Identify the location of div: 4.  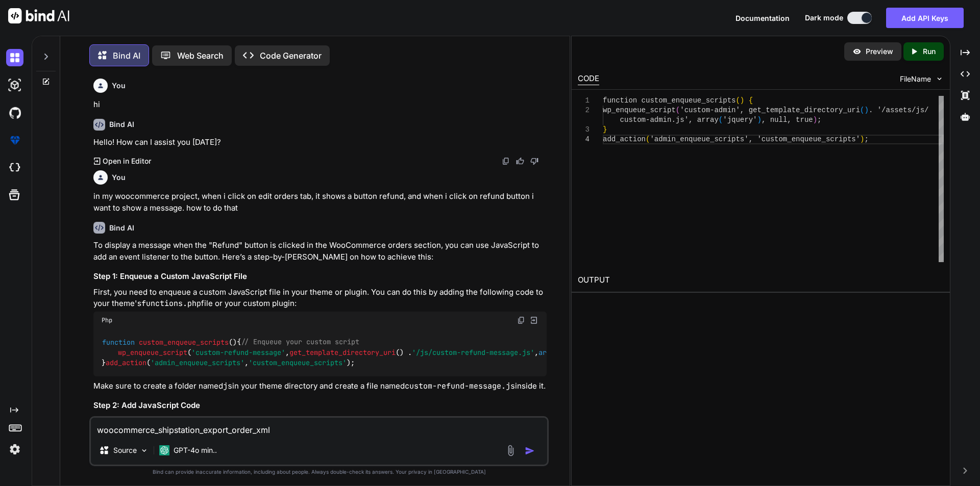
(583, 139).